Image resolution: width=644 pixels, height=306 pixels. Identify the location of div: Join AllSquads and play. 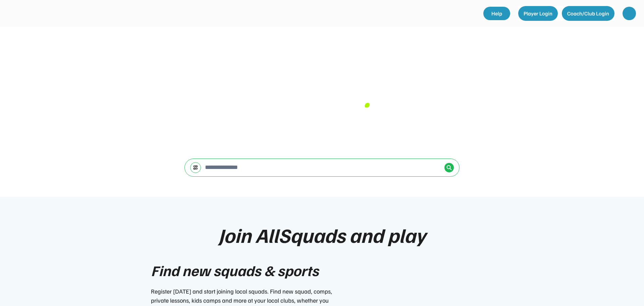
(322, 235).